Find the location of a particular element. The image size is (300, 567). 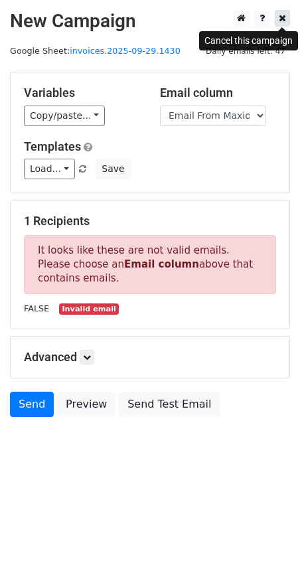

h5: Advanced is located at coordinates (150, 357).